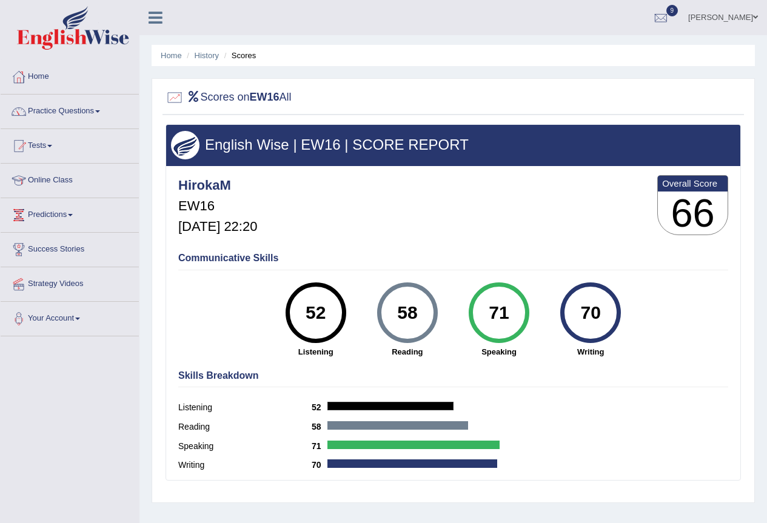 The width and height of the screenshot is (767, 523). What do you see at coordinates (315, 313) in the screenshot?
I see `div: 52` at bounding box center [315, 313].